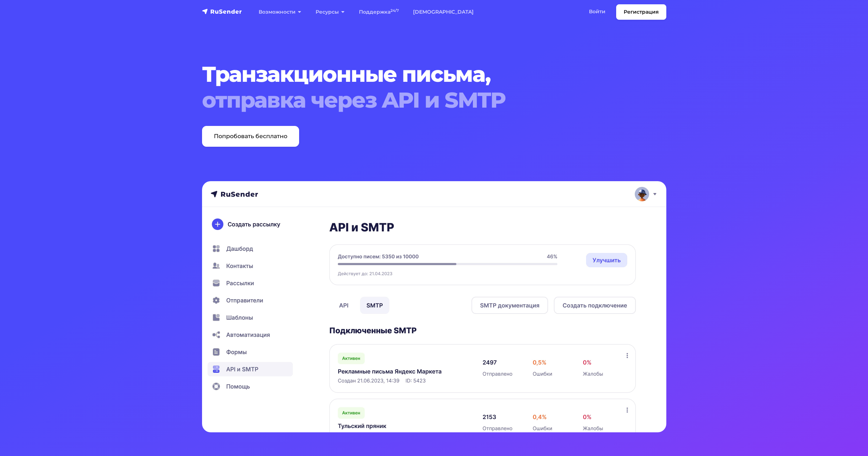 The height and width of the screenshot is (456, 868). Describe the element at coordinates (251, 136) in the screenshot. I see `a: Попробовать бесплатно` at that location.